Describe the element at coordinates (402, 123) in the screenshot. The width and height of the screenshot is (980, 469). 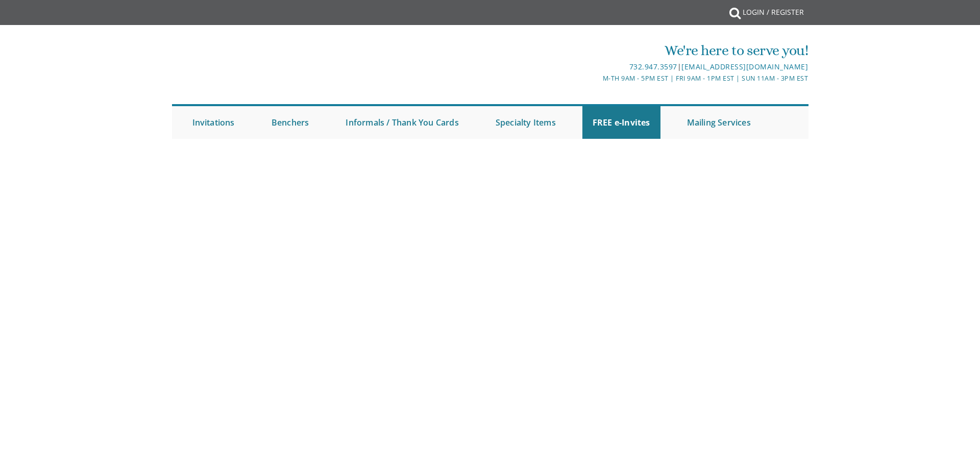
I see `a: Informals / Thank You Cards` at that location.